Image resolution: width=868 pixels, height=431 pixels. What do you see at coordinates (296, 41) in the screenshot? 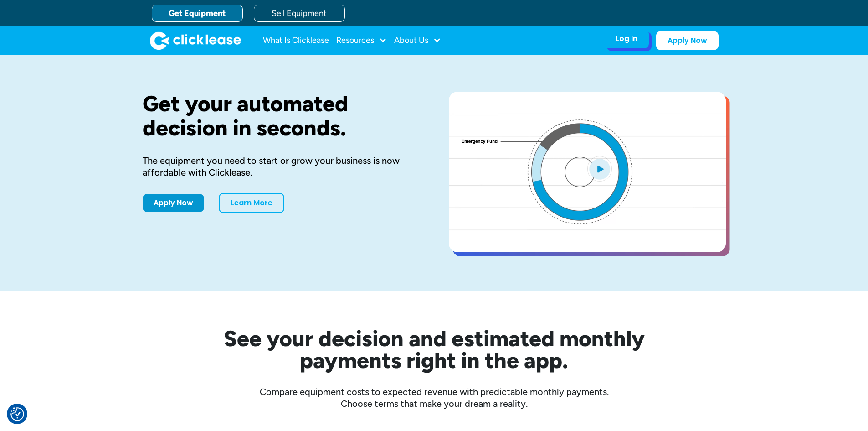
I see `a: What Is Clicklease` at bounding box center [296, 41].